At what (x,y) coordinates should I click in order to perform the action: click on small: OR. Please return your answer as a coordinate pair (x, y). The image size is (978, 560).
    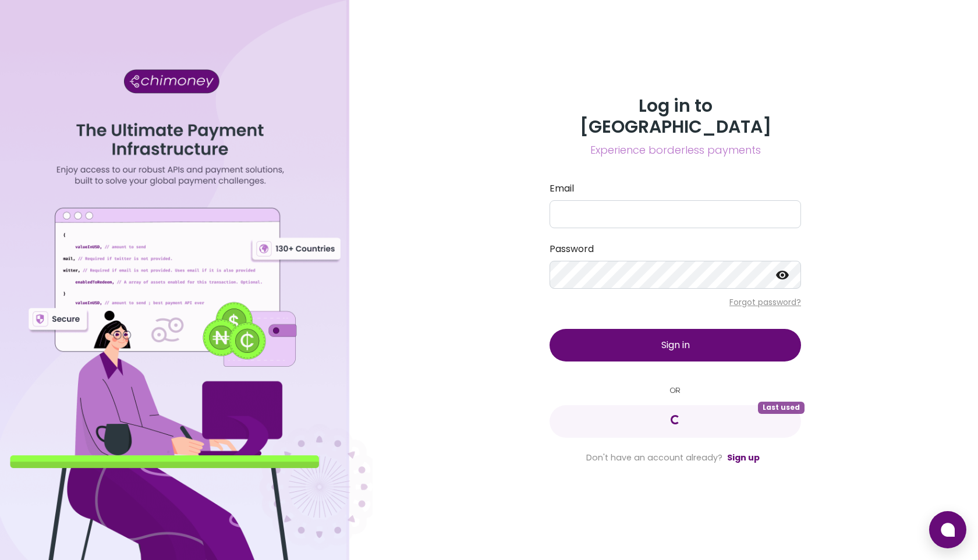
    Looking at the image, I should click on (675, 390).